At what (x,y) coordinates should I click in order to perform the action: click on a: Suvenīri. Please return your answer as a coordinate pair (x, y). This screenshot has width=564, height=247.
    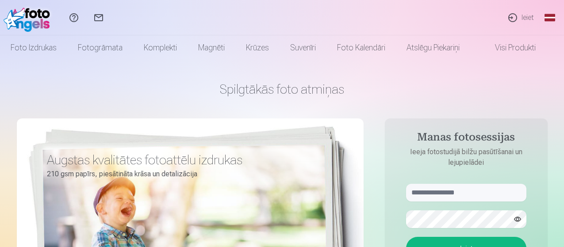
    Looking at the image, I should click on (303, 48).